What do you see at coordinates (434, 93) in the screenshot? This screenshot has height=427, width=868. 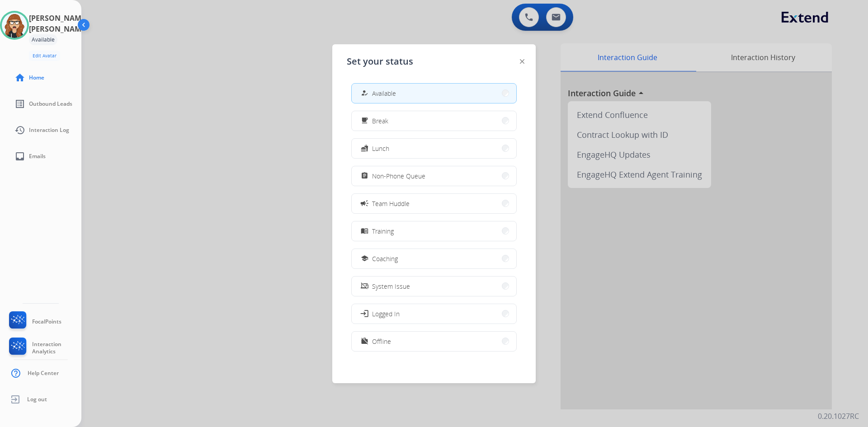 I see `button: Available` at bounding box center [434, 93].